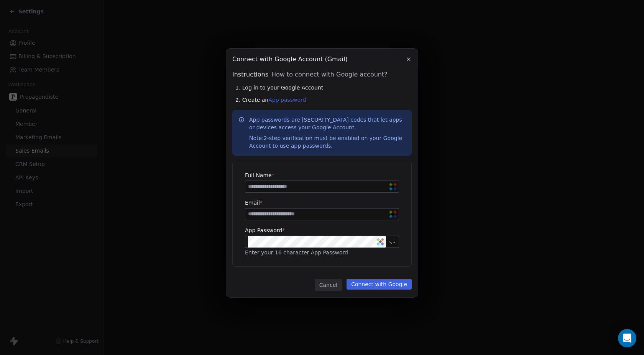 Image resolution: width=644 pixels, height=355 pixels. Describe the element at coordinates (328, 285) in the screenshot. I see `button: Cancel` at that location.